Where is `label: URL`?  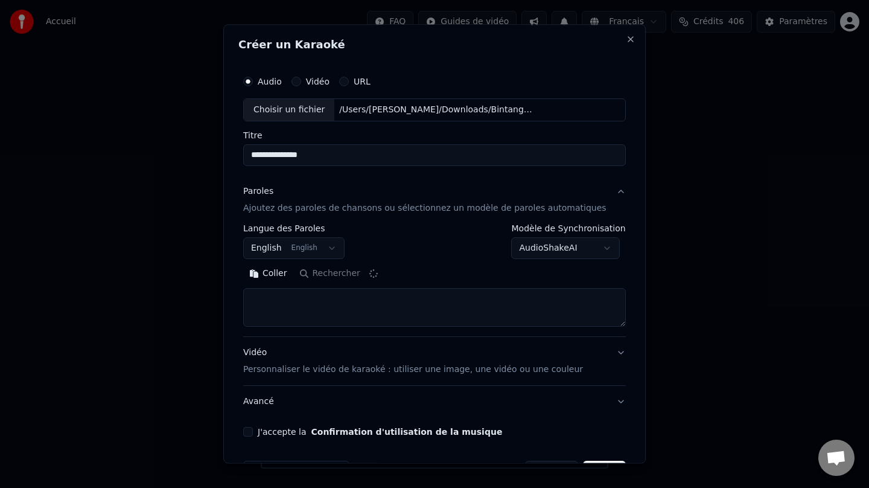 label: URL is located at coordinates (362, 82).